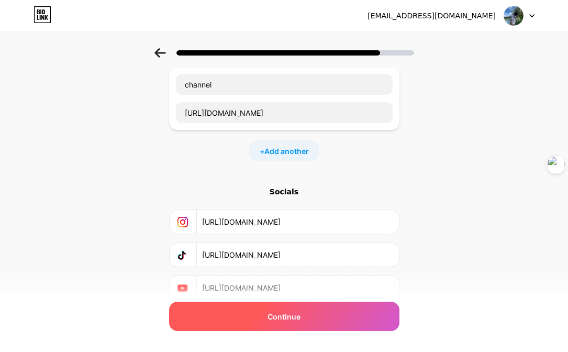  I want to click on img: Nael Sagara, so click(513, 16).